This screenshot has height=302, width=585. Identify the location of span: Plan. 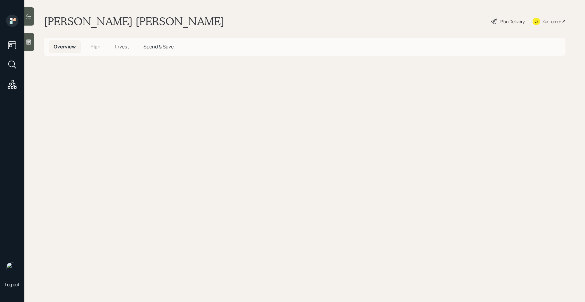
(95, 47).